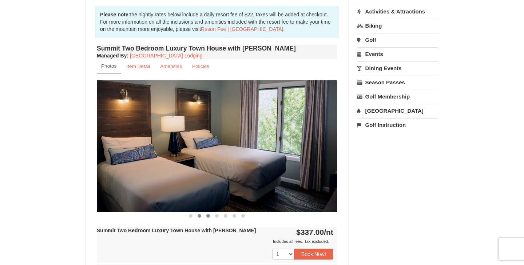  Describe the element at coordinates (201, 66) in the screenshot. I see `small: Policies` at that location.